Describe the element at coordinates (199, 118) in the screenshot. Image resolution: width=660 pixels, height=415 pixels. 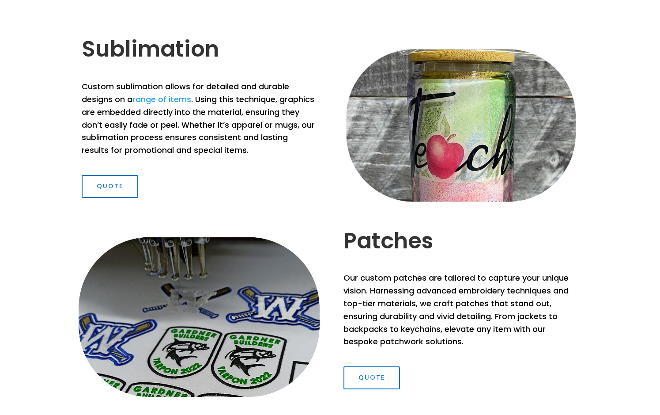
I see `p: Custom sublimation allows for detailed and durable designs on a . Using this technique, graphics ...` at that location.